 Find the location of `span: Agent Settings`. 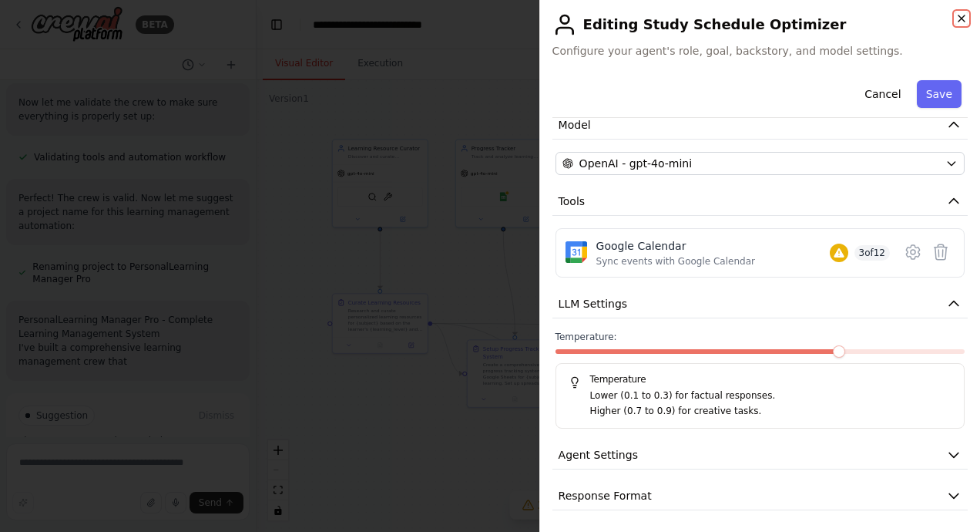

span: Agent Settings is located at coordinates (598, 455).